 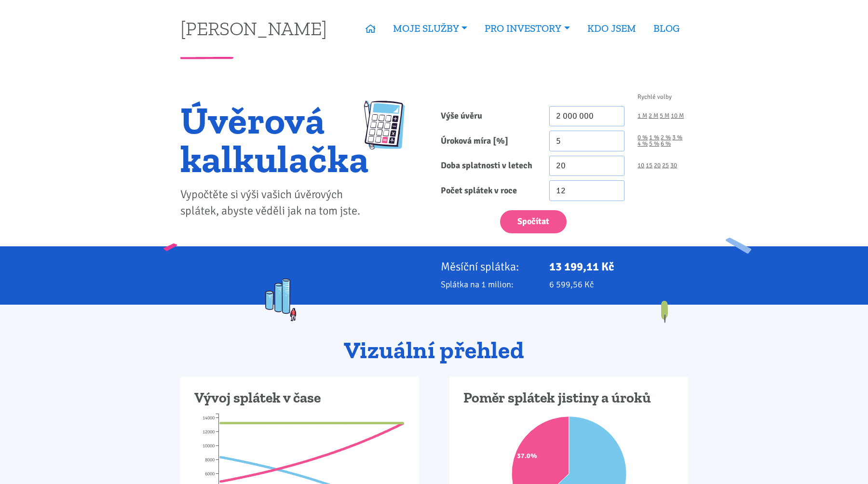 I want to click on a: 15, so click(x=649, y=165).